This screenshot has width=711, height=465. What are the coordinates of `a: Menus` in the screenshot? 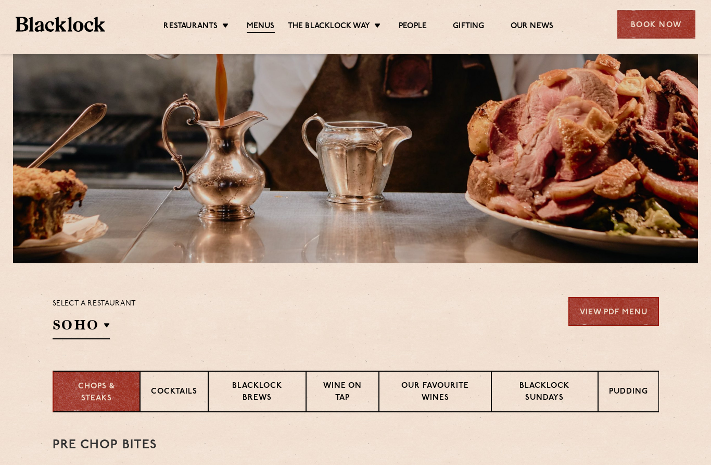 It's located at (261, 27).